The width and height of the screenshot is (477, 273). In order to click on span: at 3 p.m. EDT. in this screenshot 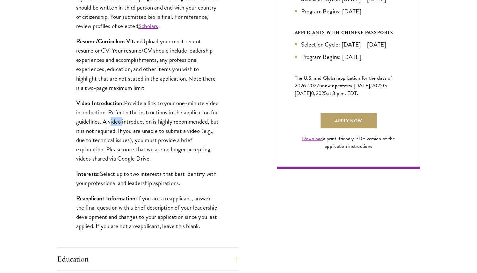, I will do `click(343, 93)`.